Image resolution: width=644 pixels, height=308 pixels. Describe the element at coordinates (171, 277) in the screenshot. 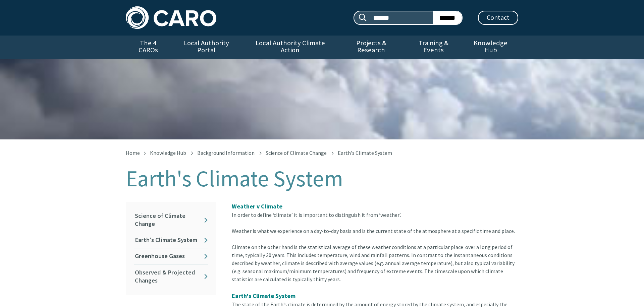

I see `a: Observed & Projected Changes` at that location.